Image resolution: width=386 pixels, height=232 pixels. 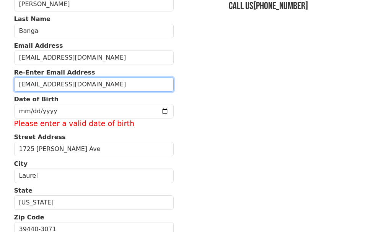 What do you see at coordinates (40, 137) in the screenshot?
I see `strong: Street Address` at bounding box center [40, 137].